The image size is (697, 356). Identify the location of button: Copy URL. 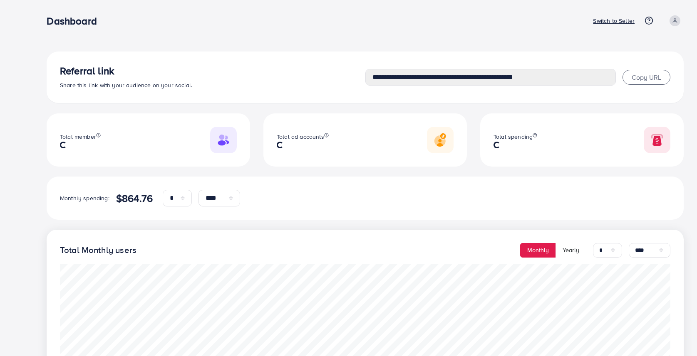
(646, 77).